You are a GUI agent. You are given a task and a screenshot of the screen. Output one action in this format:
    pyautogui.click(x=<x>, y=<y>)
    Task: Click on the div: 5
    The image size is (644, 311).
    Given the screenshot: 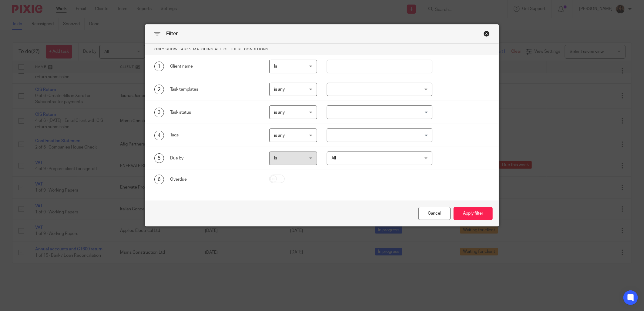 What is the action you would take?
    pyautogui.click(x=159, y=158)
    